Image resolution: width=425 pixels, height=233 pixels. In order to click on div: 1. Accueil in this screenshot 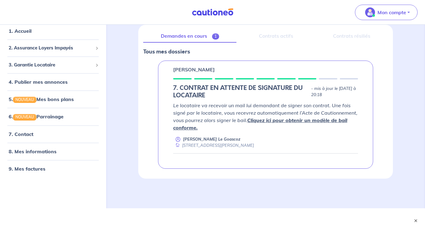, I will do `click(53, 31)`.